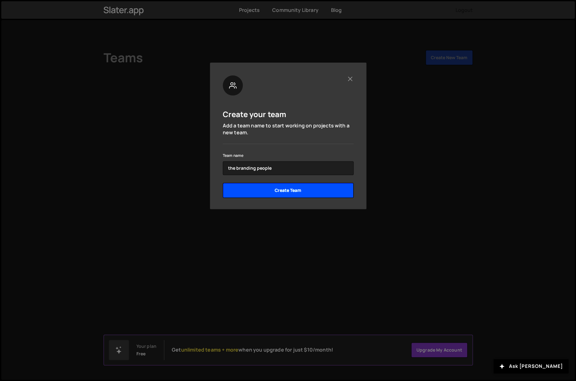 This screenshot has height=381, width=576. I want to click on p: Add a team name to start working on projects with a new team., so click(288, 129).